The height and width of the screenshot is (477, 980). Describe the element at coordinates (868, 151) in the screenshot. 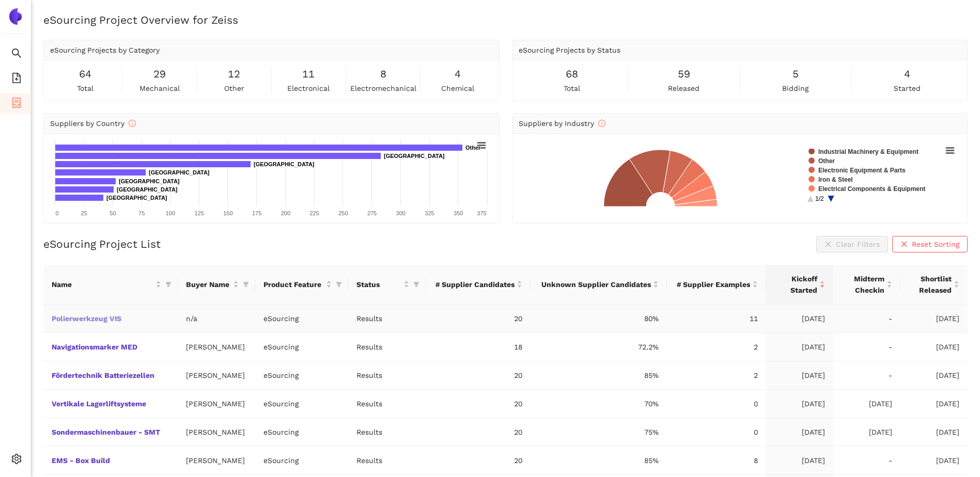

I see `text: Industrial Machinery & Equipment` at that location.